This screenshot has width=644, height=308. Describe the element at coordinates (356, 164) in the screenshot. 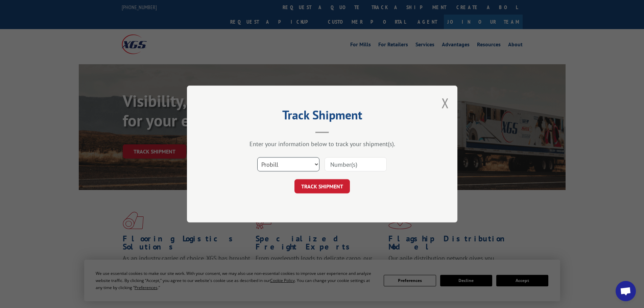

I see `input: Number(s)` at that location.